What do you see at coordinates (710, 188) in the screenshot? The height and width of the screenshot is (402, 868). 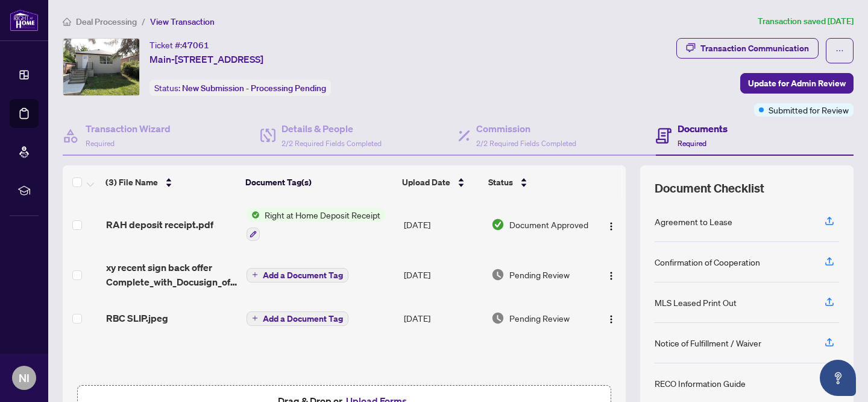 I see `span: Document Checklist` at bounding box center [710, 188].